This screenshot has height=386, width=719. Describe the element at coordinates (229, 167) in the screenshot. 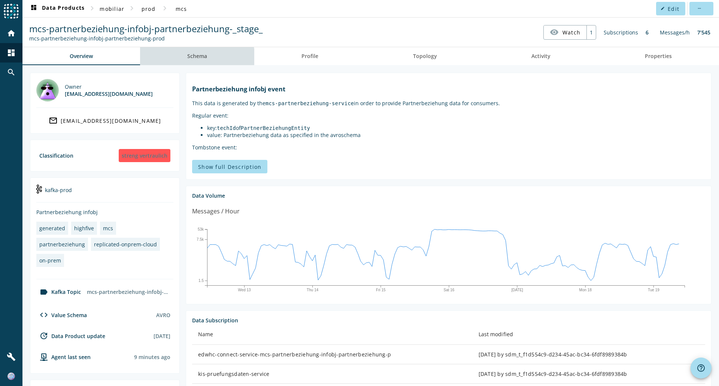

I see `span: Show full Description` at that location.